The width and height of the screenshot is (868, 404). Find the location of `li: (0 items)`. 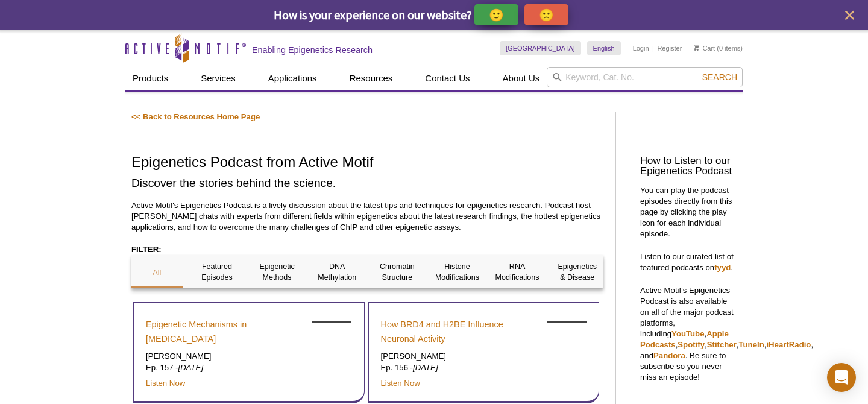

li: (0 items) is located at coordinates (717, 48).